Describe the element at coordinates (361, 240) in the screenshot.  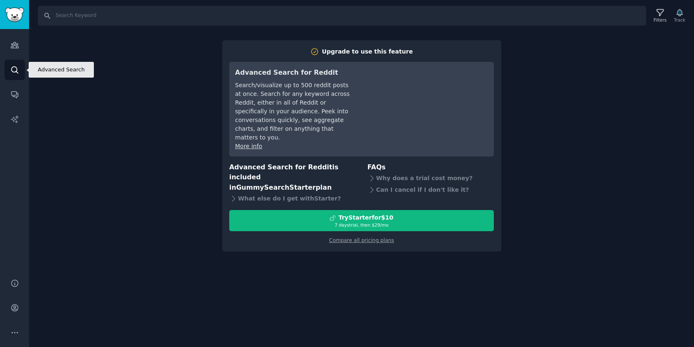
I see `a: Compare all pricing plans` at that location.